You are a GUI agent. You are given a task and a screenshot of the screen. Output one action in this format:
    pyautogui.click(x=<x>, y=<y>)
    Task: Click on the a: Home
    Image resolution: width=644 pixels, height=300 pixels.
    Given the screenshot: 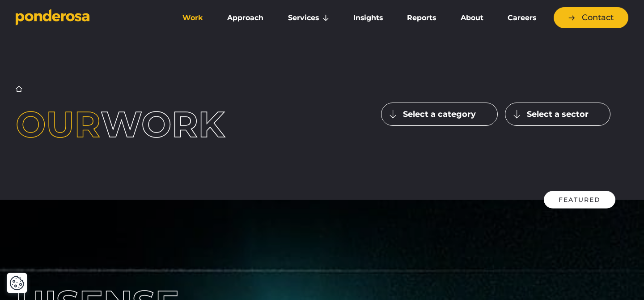 What is the action you would take?
    pyautogui.click(x=19, y=89)
    